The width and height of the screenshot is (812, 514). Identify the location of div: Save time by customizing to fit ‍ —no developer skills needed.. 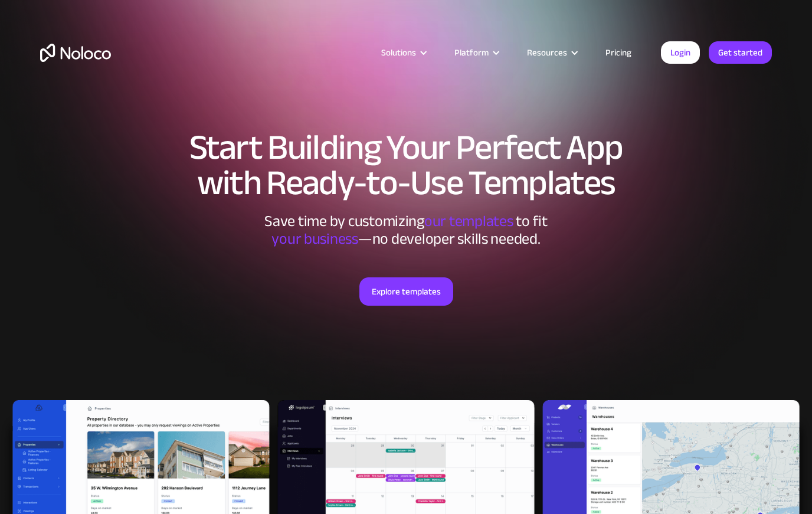
(406, 230).